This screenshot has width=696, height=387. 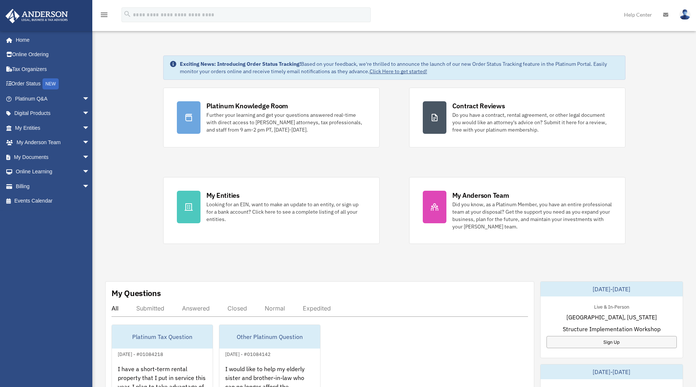 What do you see at coordinates (223, 195) in the screenshot?
I see `div: My Entities` at bounding box center [223, 195].